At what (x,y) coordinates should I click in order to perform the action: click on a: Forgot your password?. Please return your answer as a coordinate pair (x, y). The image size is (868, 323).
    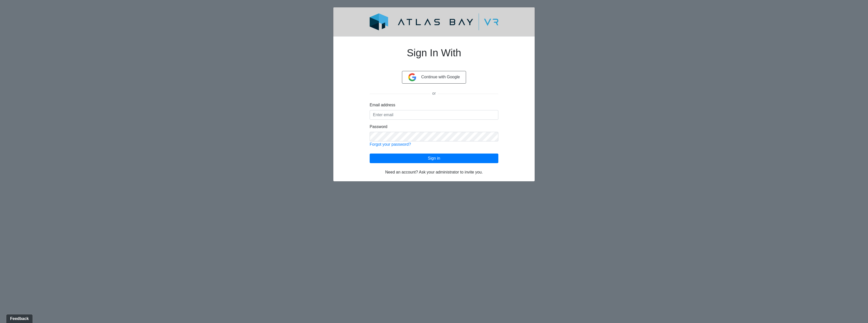
    Looking at the image, I should click on (390, 144).